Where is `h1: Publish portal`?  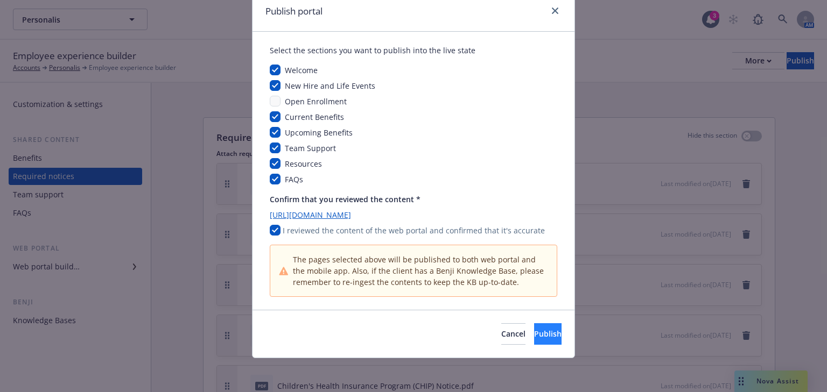
h1: Publish portal is located at coordinates (294, 11).